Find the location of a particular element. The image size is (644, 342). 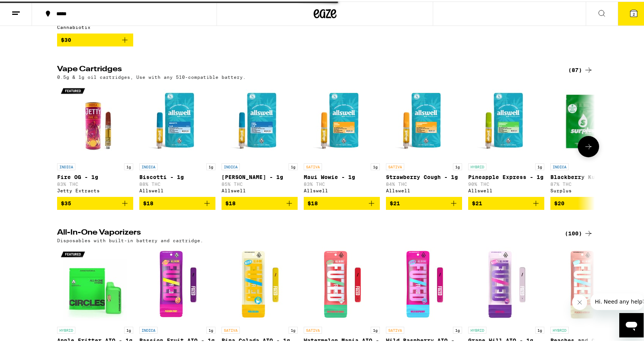

p: 0.5g & 1g oil cartridges, Use with any 510-compatible battery. is located at coordinates (151, 75).